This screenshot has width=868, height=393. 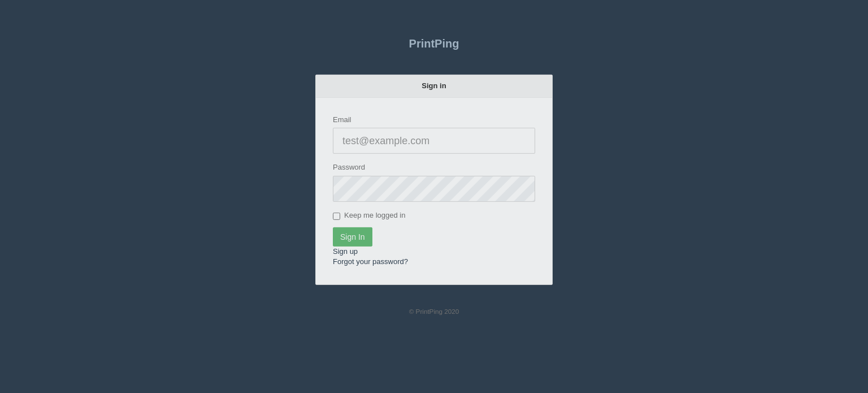 I want to click on input: test@example.com, so click(x=434, y=140).